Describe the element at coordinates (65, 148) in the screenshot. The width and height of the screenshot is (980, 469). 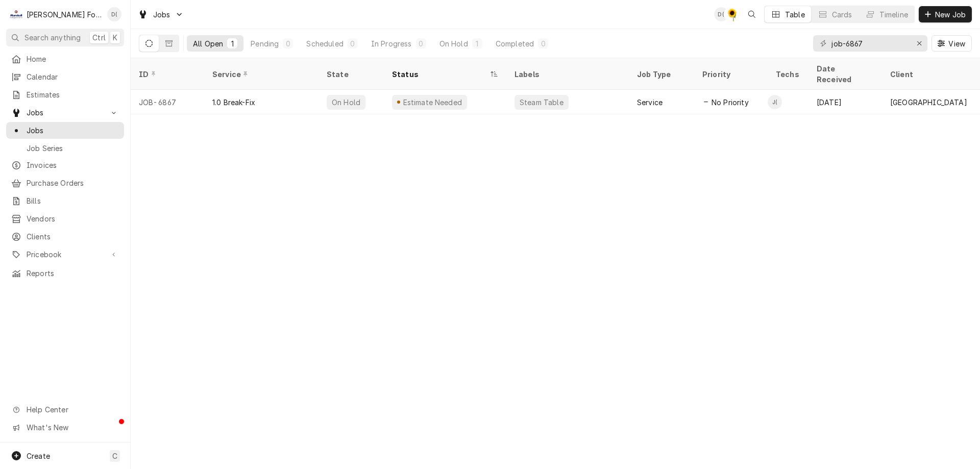
I see `a: Job Series` at that location.